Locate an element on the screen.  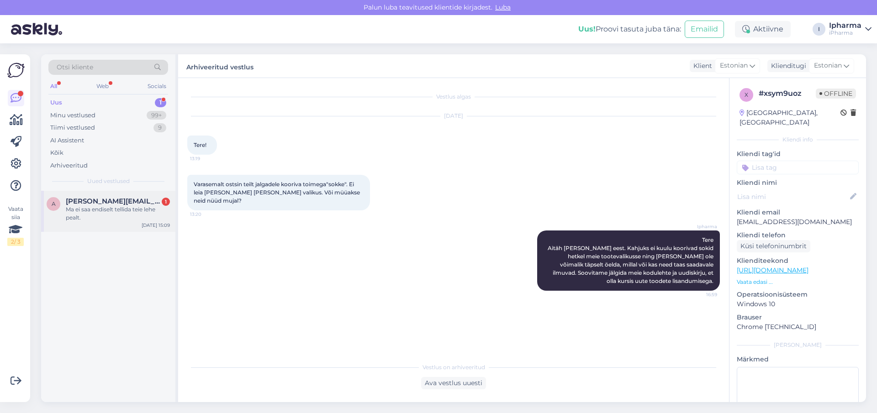
span: Vestlus on arhiveeritud is located at coordinates (454, 368).